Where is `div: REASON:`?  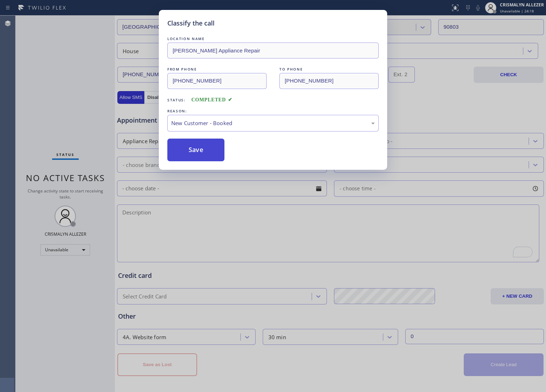
div: REASON: is located at coordinates (273, 111).